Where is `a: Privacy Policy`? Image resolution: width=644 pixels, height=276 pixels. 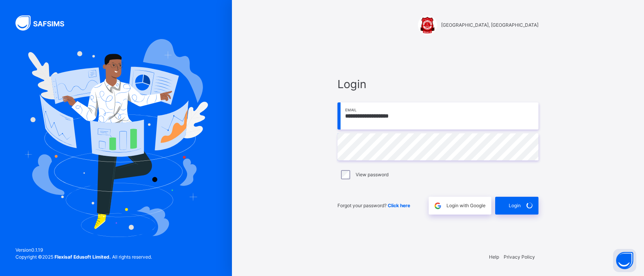
a: Privacy Policy is located at coordinates (519, 257).